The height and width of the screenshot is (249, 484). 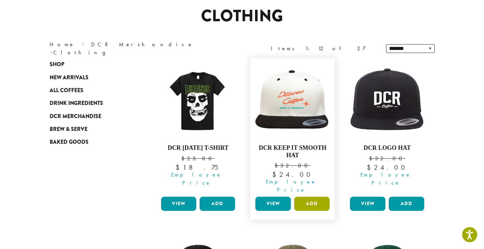 I want to click on span: Shop, so click(x=57, y=65).